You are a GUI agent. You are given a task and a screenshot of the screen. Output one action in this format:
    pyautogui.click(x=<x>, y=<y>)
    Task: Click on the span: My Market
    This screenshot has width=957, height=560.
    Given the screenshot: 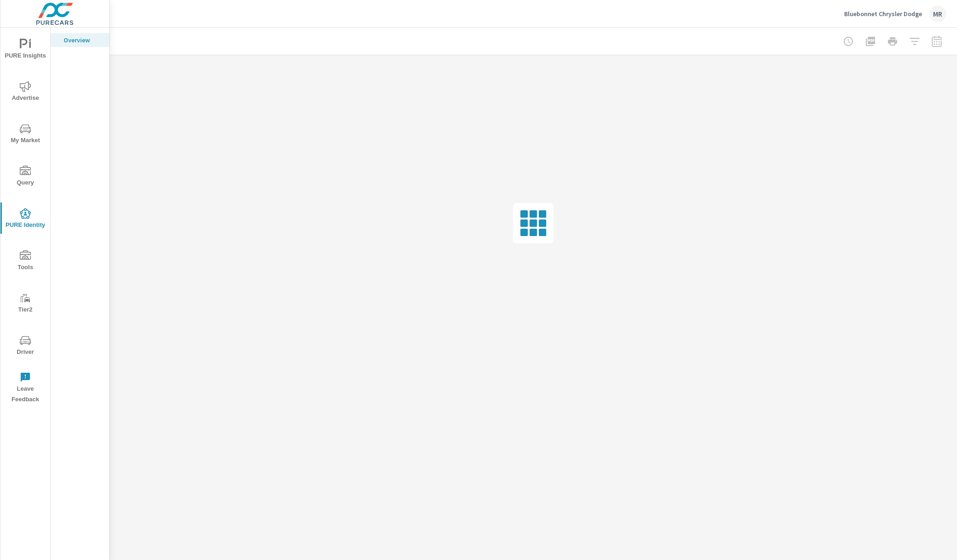 What is the action you would take?
    pyautogui.click(x=25, y=134)
    